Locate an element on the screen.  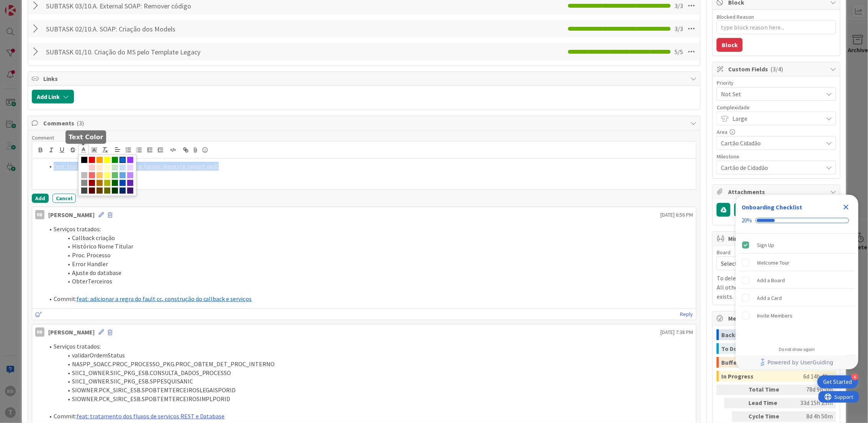
div: Add a Board is located at coordinates (771, 280).